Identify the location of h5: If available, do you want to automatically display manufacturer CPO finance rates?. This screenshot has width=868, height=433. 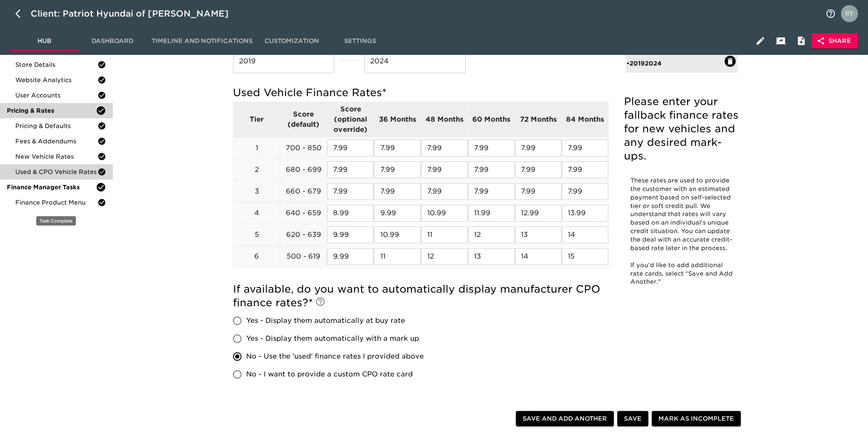
(421, 296).